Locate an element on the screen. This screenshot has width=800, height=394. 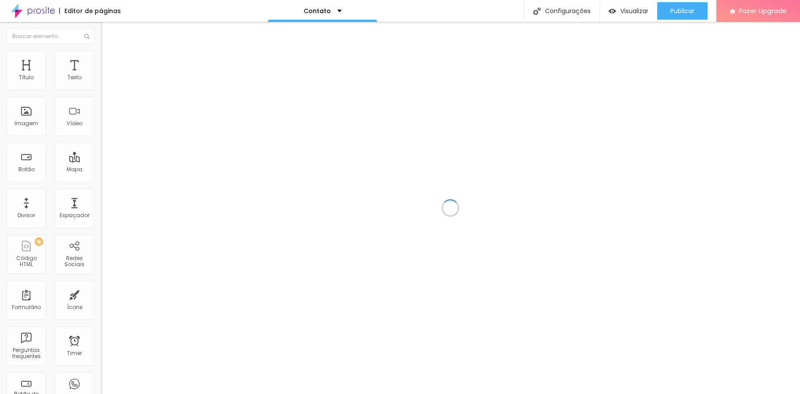
button: Visualizar is located at coordinates (628, 11).